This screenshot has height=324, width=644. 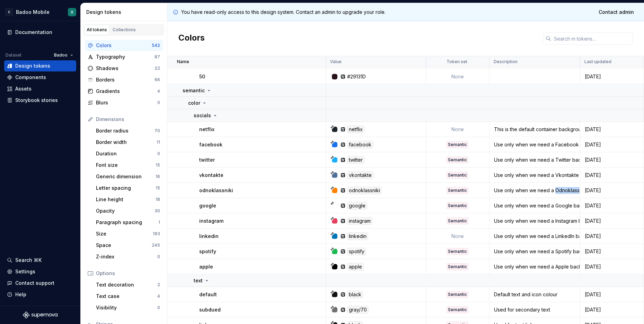 What do you see at coordinates (211, 175) in the screenshot?
I see `p: vkontakte` at bounding box center [211, 175].